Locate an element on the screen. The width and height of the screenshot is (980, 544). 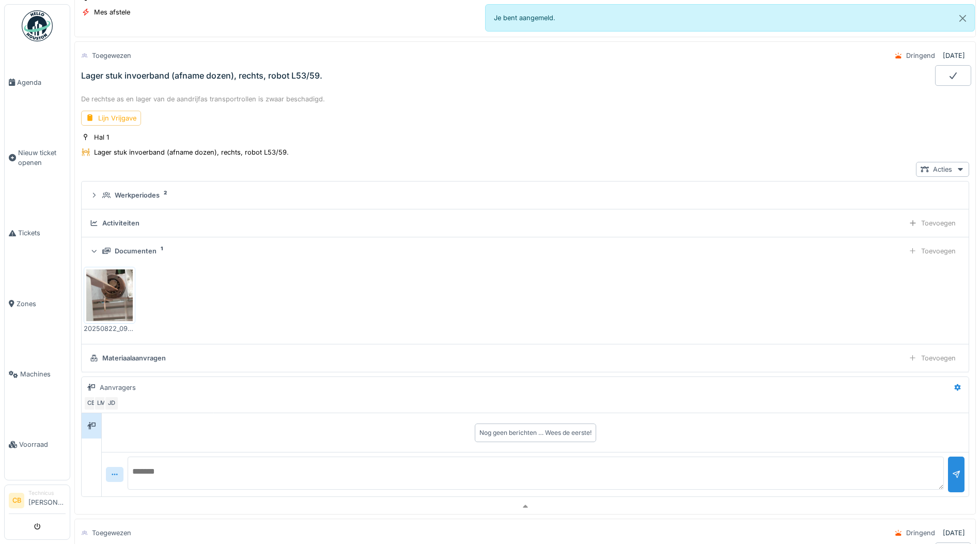
summary: MateriaalaanvragenToevoegen is located at coordinates (525, 357).